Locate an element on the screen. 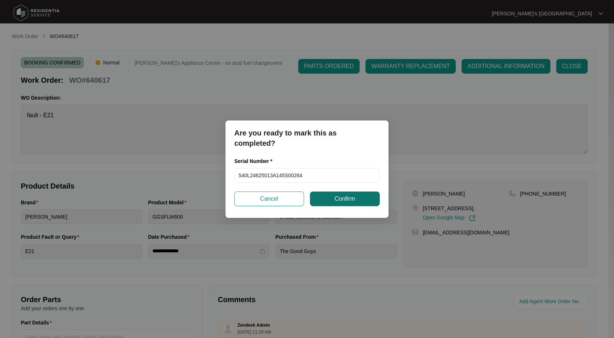 Image resolution: width=614 pixels, height=338 pixels. button: Cancel is located at coordinates (269, 199).